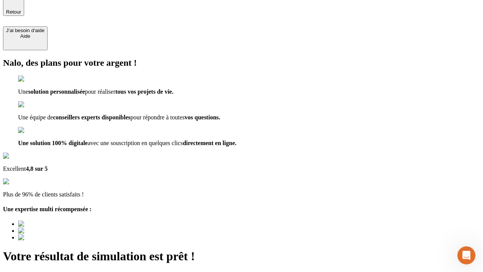 This screenshot has height=272, width=483. Describe the element at coordinates (242, 209) in the screenshot. I see `h4: Une expertise multi récompensée :` at that location.